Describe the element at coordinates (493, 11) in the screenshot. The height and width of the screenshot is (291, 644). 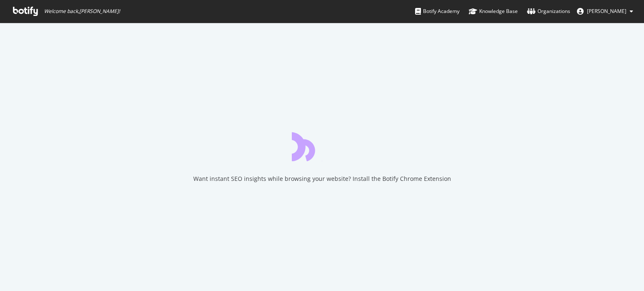
I see `div: Knowledge Base` at that location.